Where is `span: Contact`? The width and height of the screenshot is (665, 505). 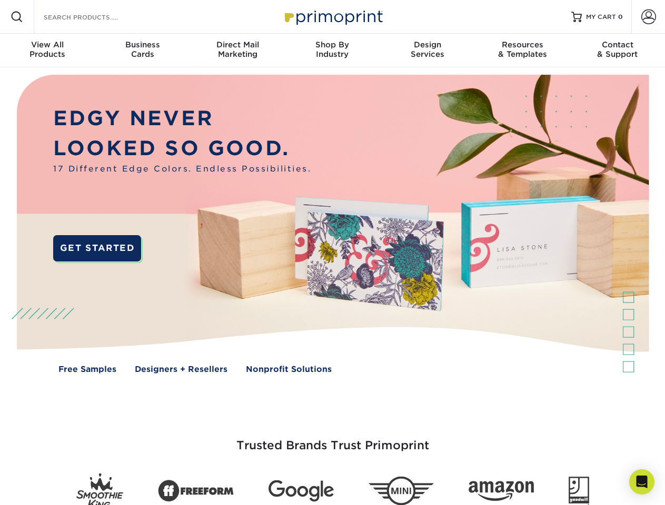 span: Contact is located at coordinates (618, 45).